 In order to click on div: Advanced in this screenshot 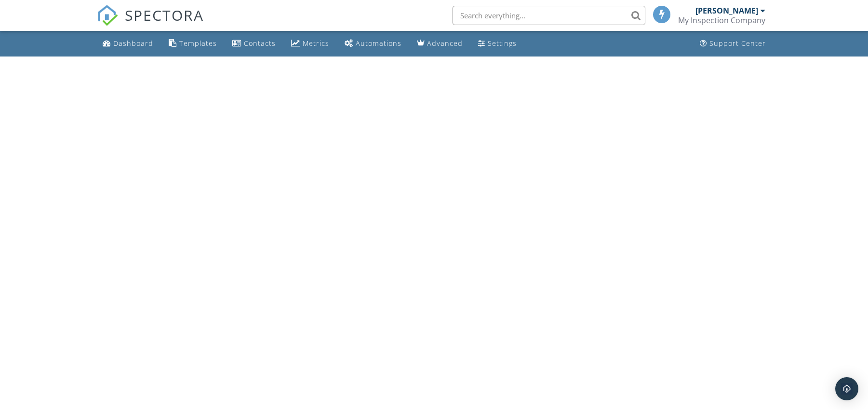, I will do `click(445, 43)`.